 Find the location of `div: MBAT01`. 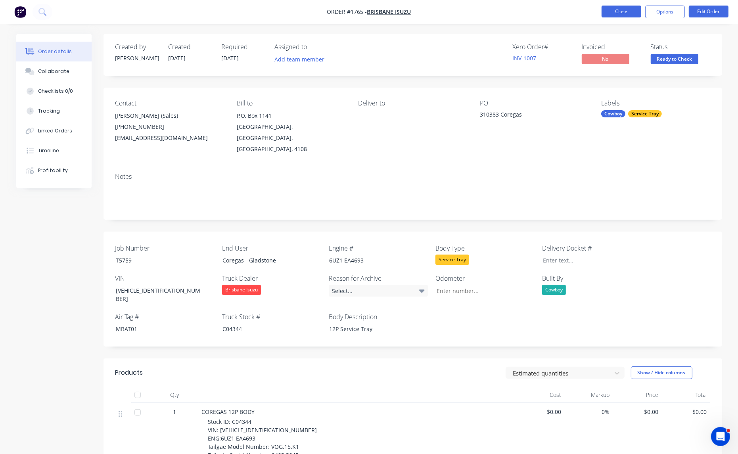

div: MBAT01 is located at coordinates (159, 329).